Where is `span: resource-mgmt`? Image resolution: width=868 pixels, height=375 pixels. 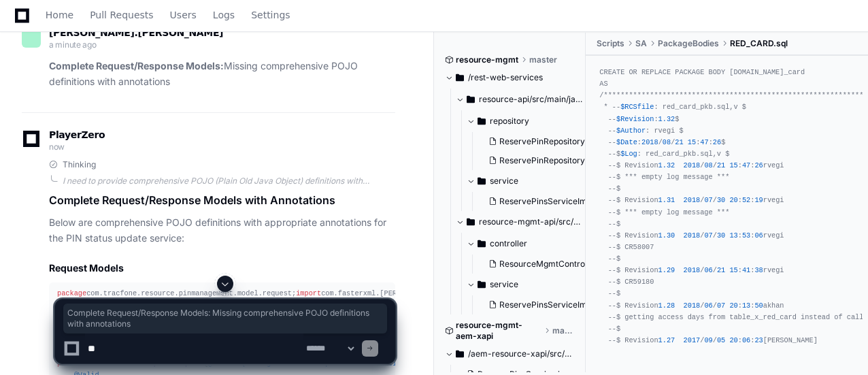 span: resource-mgmt is located at coordinates (487, 60).